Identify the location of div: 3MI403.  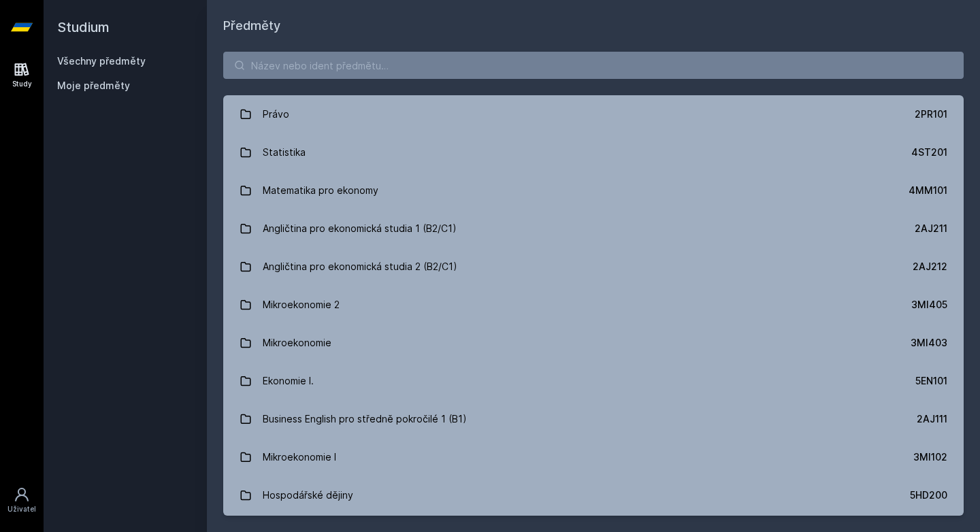
(929, 343).